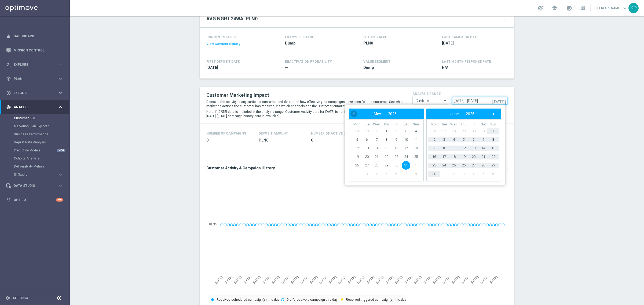 The height and width of the screenshot is (305, 644). What do you see at coordinates (425, 145) in the screenshot?
I see `bs-daterangepicker-container: calendar` at bounding box center [425, 145].